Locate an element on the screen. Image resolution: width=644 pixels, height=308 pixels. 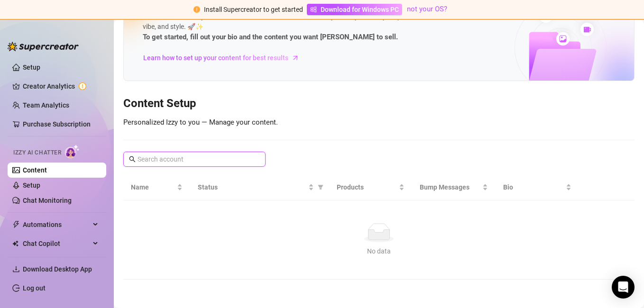
span: windows is located at coordinates (313, 10).